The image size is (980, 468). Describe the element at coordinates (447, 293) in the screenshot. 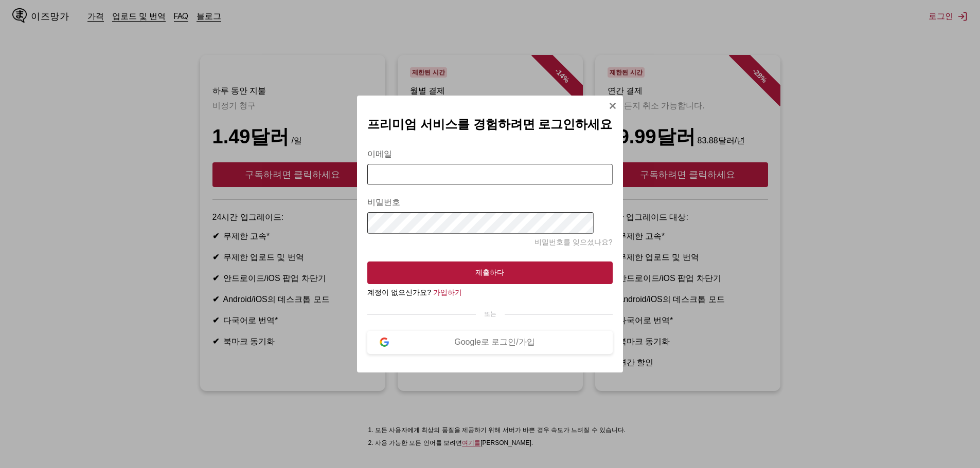

I see `a: 가입하기` at that location.